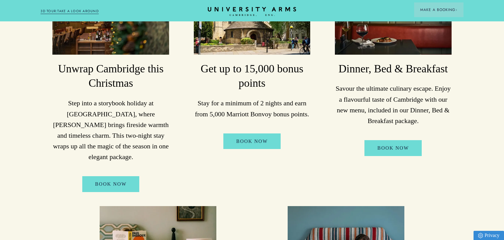  What do you see at coordinates (393, 104) in the screenshot?
I see `p: Savour the ultimate culinary escape. Enjoy a flavourful taste of Cambridge with our new menu, inc...` at bounding box center [393, 104].